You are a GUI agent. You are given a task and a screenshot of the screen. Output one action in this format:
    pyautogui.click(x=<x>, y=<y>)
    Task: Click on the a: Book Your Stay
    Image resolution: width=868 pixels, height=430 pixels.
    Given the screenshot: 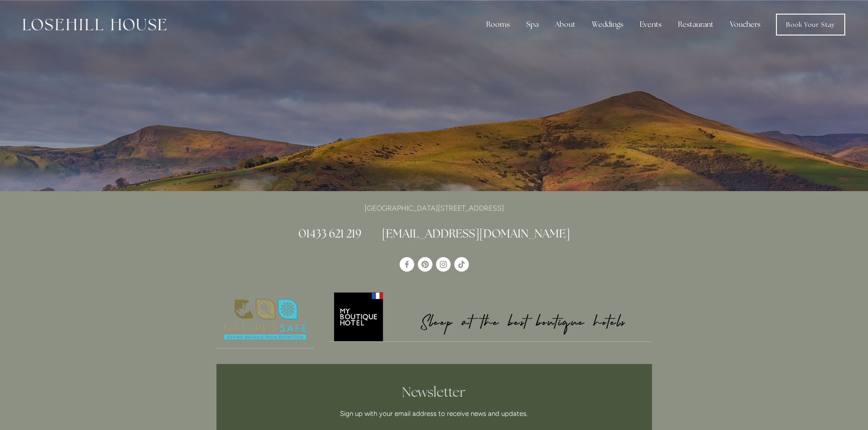 What is the action you would take?
    pyautogui.click(x=811, y=24)
    